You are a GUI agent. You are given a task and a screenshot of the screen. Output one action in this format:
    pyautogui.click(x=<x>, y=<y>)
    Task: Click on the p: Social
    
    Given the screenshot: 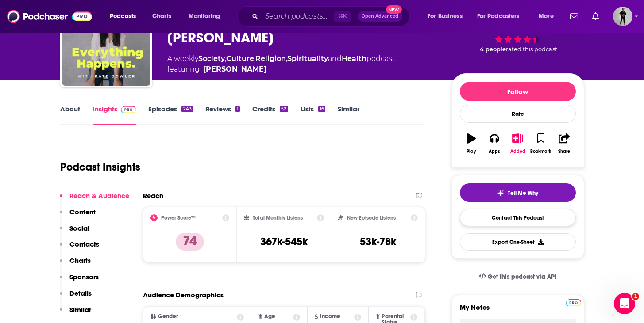 What is the action you would take?
    pyautogui.click(x=79, y=229)
    